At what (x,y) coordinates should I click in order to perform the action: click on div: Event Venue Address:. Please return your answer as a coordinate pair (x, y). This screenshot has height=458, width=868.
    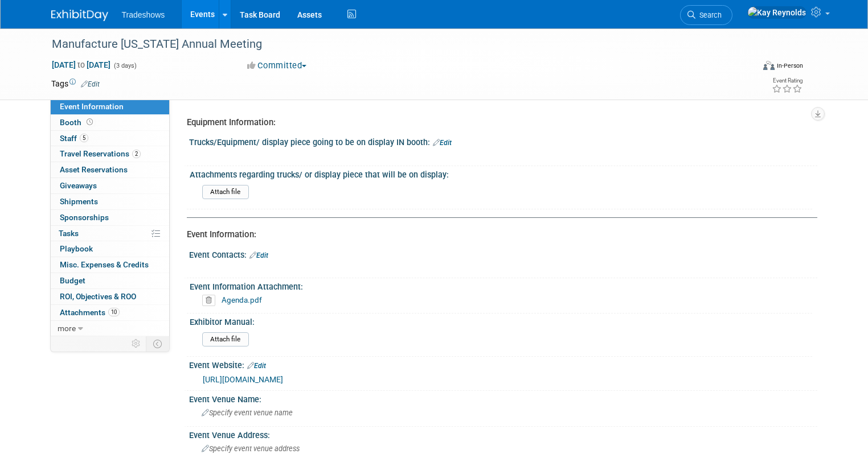
    Looking at the image, I should click on (502, 433).